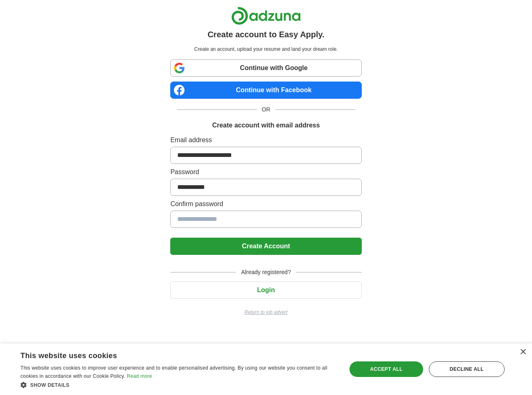  What do you see at coordinates (265, 49) in the screenshot?
I see `p: Create an account, upload your resume and land your dream role.` at bounding box center [265, 49].